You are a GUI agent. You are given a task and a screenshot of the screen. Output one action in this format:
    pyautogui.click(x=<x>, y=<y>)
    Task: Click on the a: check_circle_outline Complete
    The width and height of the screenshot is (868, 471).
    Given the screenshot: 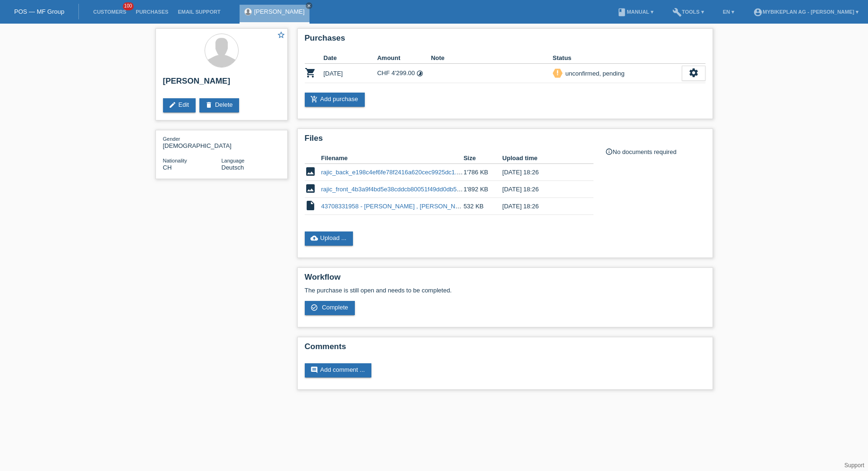 What is the action you would take?
    pyautogui.click(x=330, y=308)
    